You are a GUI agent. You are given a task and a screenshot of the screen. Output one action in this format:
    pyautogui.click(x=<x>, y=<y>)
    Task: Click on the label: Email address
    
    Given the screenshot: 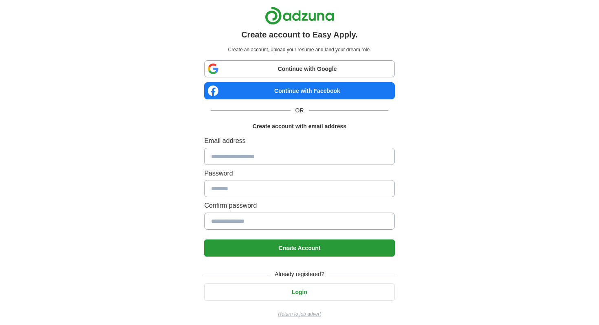 What is the action you would take?
    pyautogui.click(x=299, y=141)
    